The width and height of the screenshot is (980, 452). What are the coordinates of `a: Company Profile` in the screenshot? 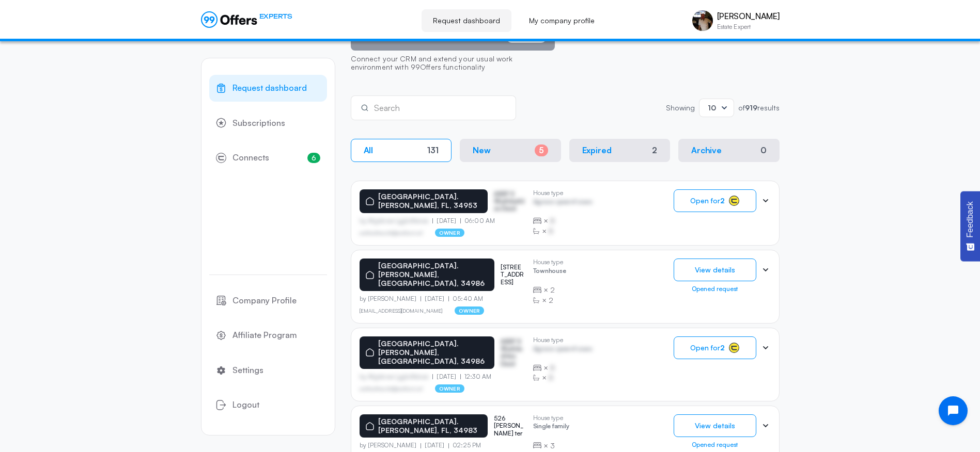 It's located at (268, 301).